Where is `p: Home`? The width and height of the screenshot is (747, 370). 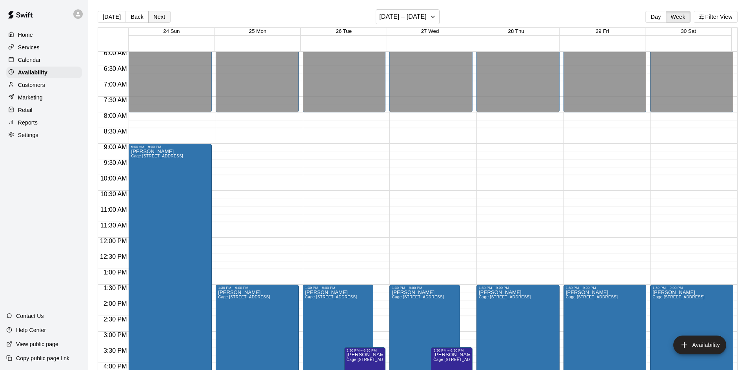
p: Home is located at coordinates (25, 35).